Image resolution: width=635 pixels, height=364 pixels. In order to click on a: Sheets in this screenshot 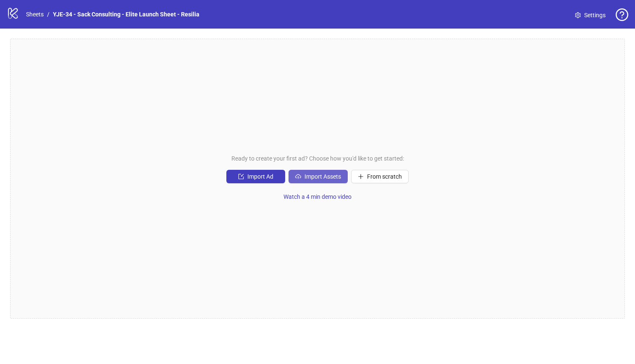, I will do `click(34, 14)`.